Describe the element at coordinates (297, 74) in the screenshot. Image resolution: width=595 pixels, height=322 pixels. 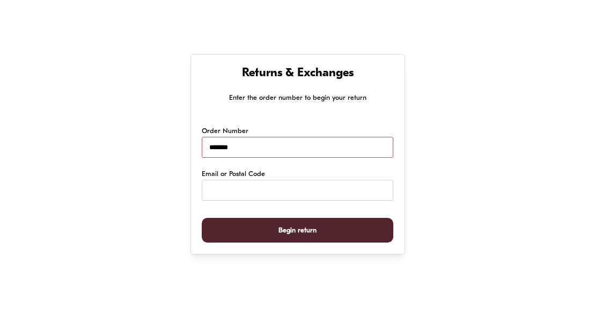
I see `h1: Returns & Exchanges` at that location.